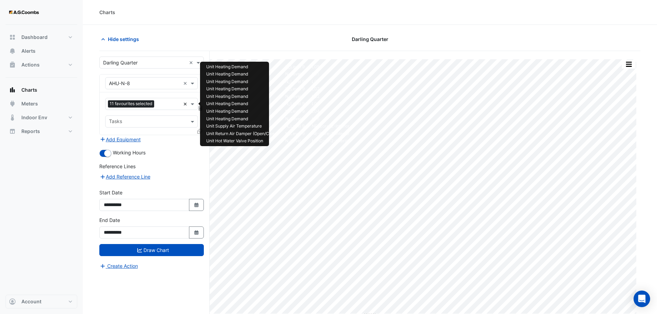 The height and width of the screenshot is (314, 657). Describe the element at coordinates (41, 90) in the screenshot. I see `button: Charts` at that location.